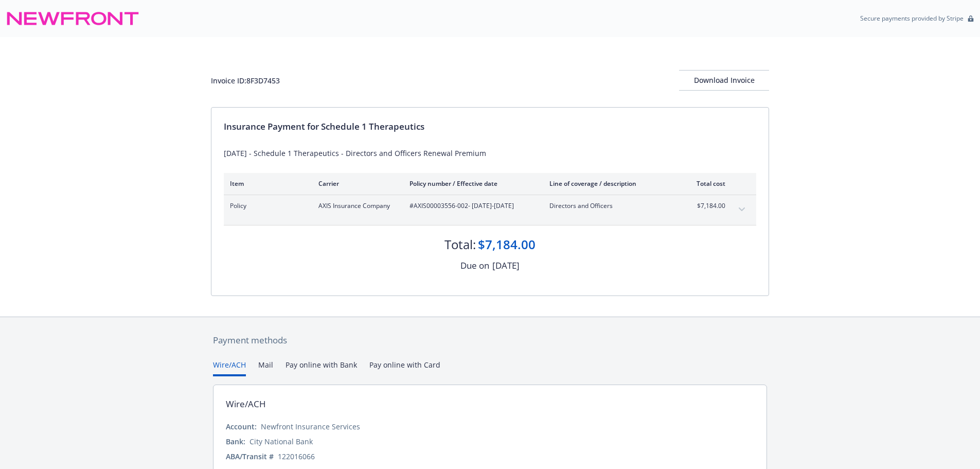 This screenshot has width=980, height=469. I want to click on div: Carrier, so click(355, 184).